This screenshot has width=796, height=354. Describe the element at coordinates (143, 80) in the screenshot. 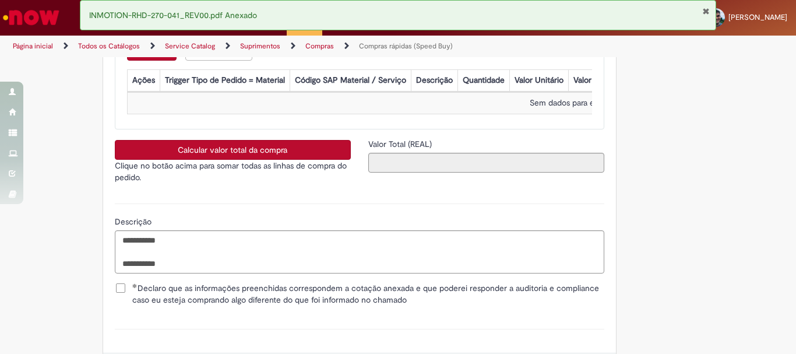

I see `th: Ações` at that location.